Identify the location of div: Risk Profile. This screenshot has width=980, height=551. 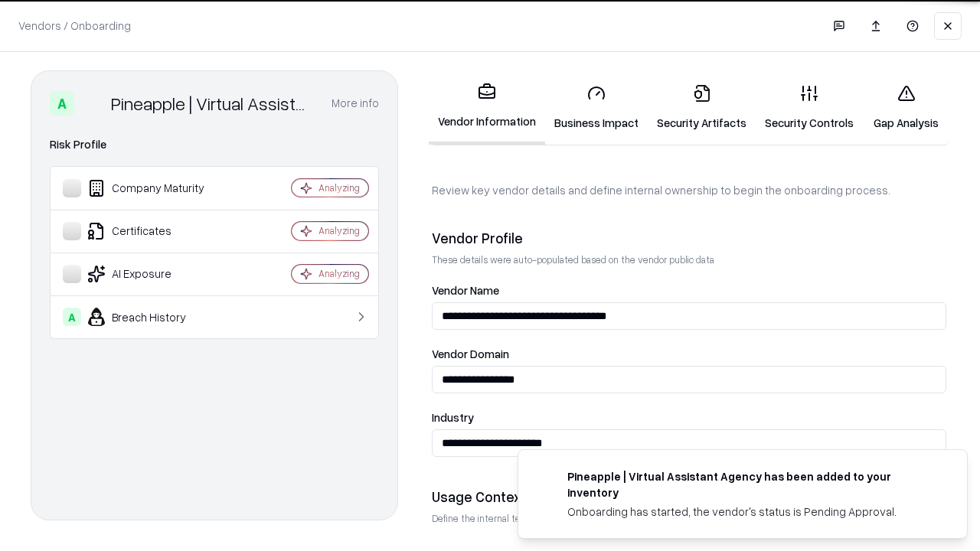
(215, 144).